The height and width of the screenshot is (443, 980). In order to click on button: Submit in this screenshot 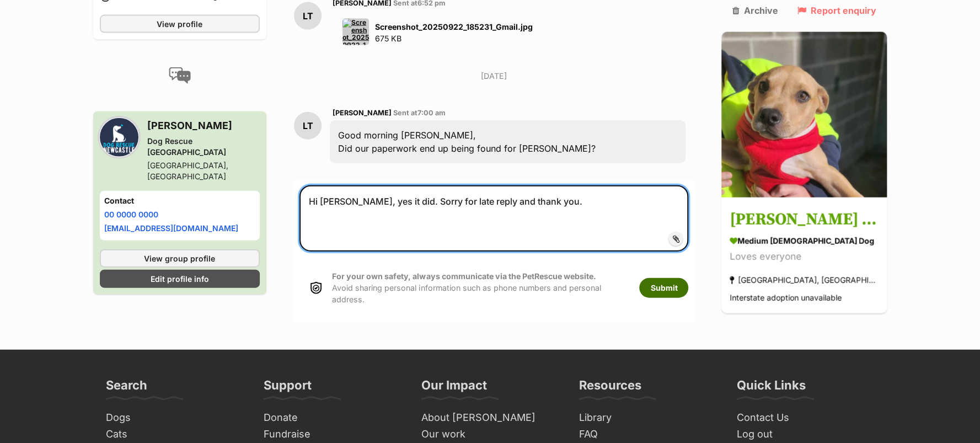, I will do `click(663, 288)`.